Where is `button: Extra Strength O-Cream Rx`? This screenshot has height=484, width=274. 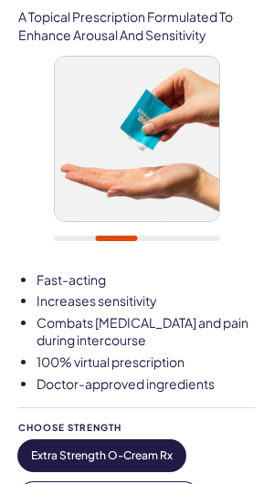
button: Extra Strength O-Cream Rx is located at coordinates (101, 456).